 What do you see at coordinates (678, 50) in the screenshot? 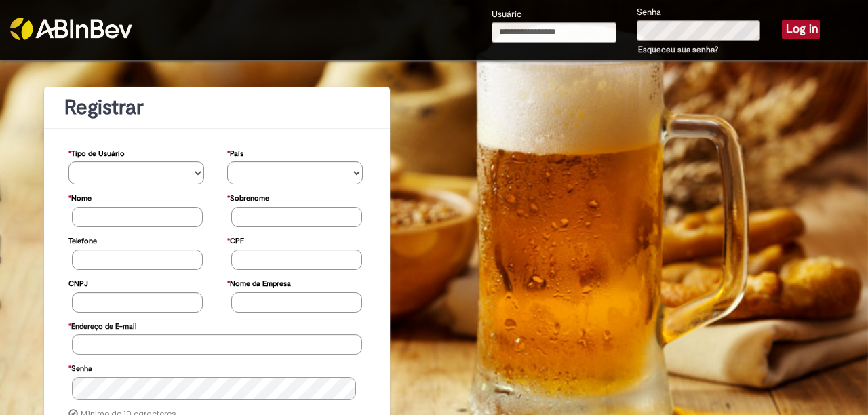
I see `a: Esqueceu sua senha?` at bounding box center [678, 50].